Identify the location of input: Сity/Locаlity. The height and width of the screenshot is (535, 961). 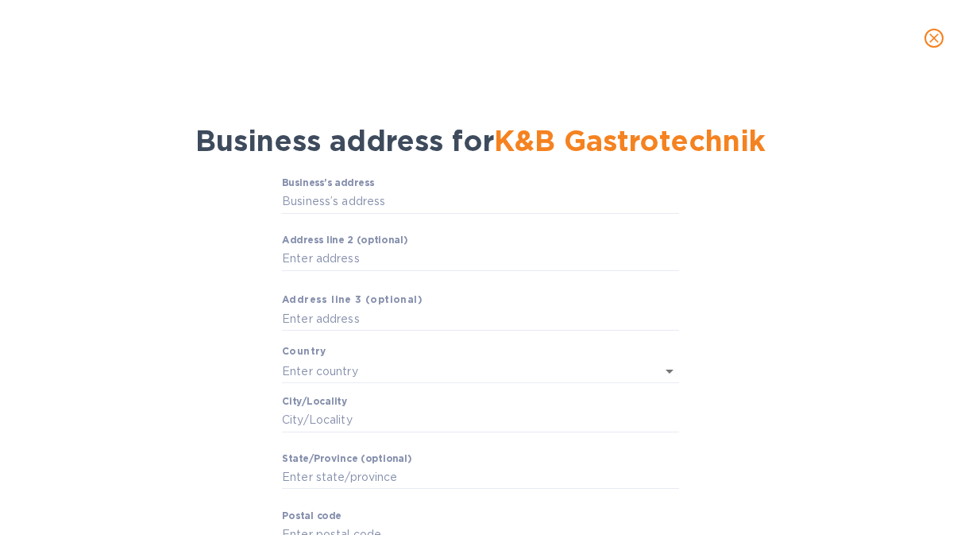
(481, 420).